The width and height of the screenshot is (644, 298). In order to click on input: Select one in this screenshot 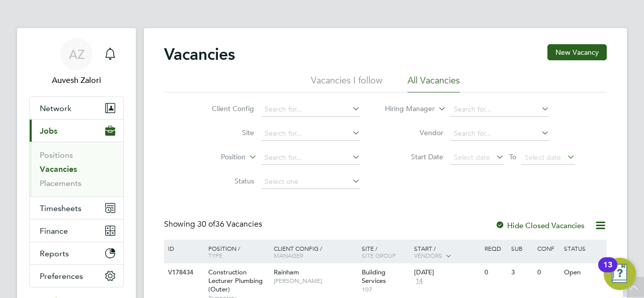, I will do `click(310, 182)`.